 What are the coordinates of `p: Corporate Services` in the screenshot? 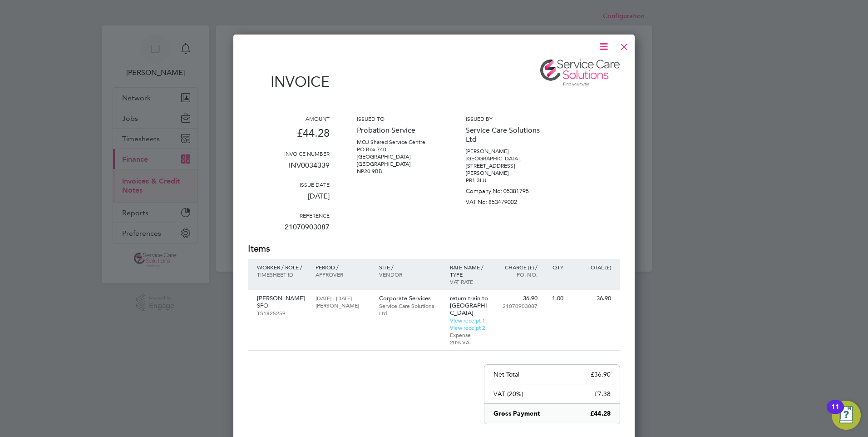 It's located at (410, 298).